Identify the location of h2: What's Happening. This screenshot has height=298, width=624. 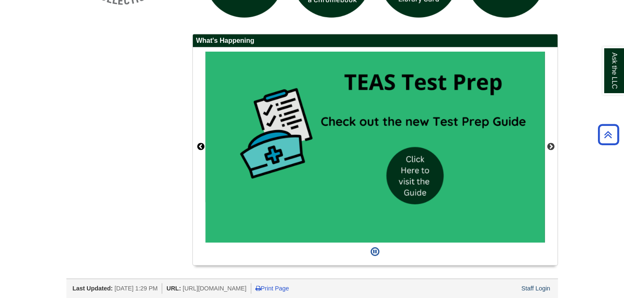
(375, 41).